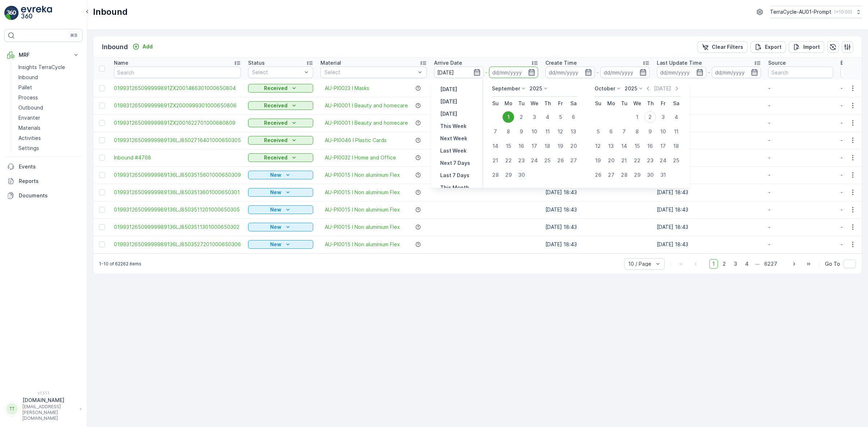 This screenshot has height=427, width=868. Describe the element at coordinates (534, 160) in the screenshot. I see `div: 24` at that location.